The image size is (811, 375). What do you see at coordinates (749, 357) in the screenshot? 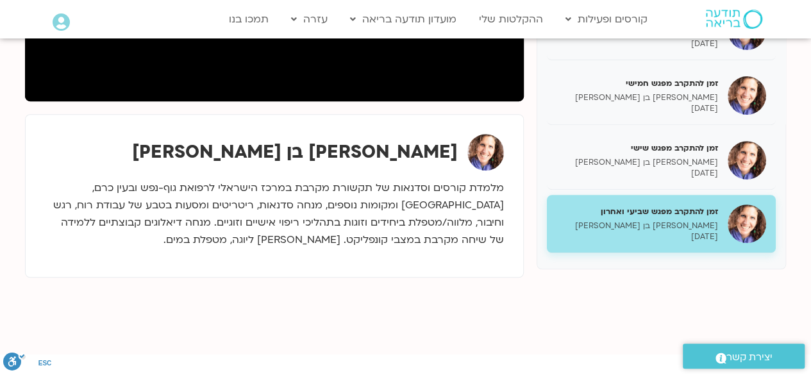
I see `span: יצירת קשר` at bounding box center [749, 357].